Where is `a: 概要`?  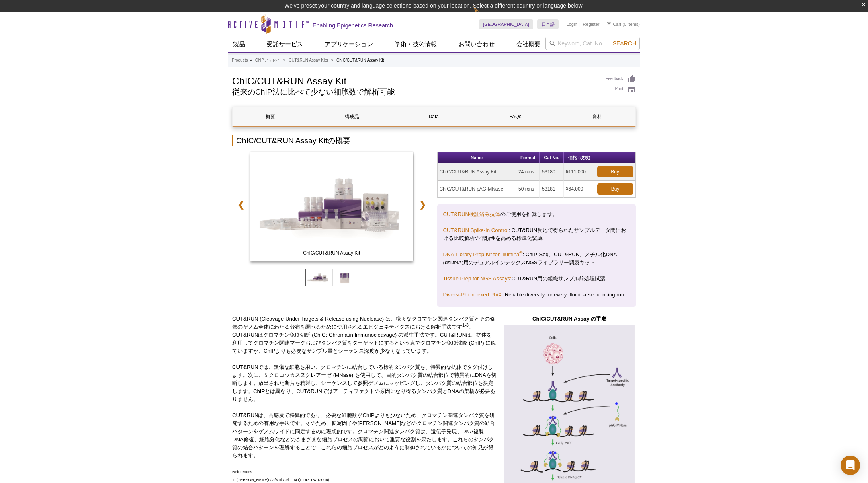
a: 概要 is located at coordinates (270, 117).